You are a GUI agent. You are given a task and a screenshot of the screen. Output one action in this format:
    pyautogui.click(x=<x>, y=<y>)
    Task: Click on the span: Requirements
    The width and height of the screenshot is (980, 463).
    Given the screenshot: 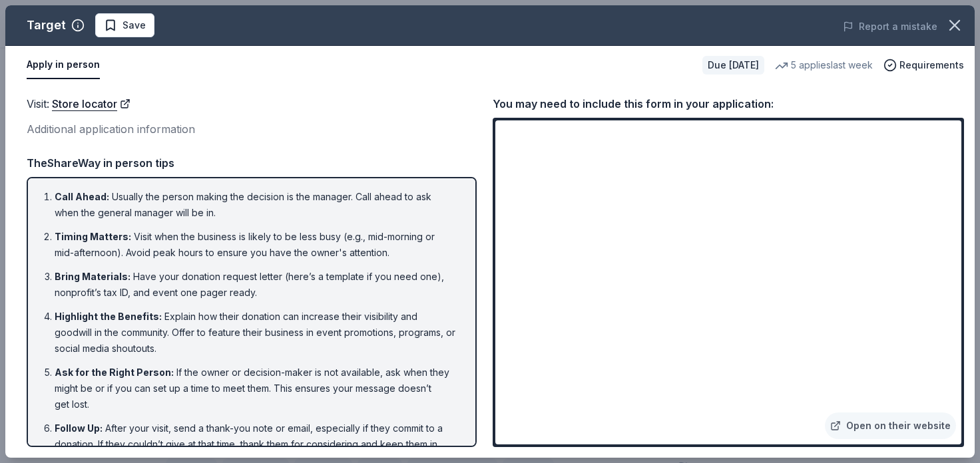 What is the action you would take?
    pyautogui.click(x=931, y=65)
    